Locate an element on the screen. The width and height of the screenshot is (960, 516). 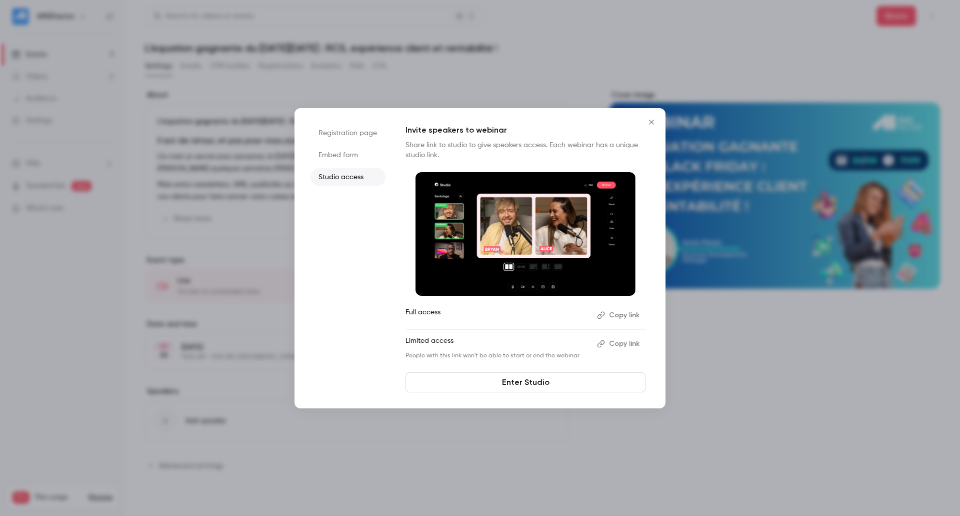
button: Close is located at coordinates (652, 122).